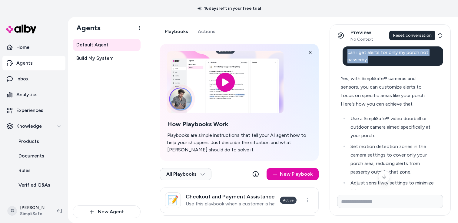 This screenshot has width=458, height=223. Describe the element at coordinates (23, 47) in the screenshot. I see `p: Home` at that location.